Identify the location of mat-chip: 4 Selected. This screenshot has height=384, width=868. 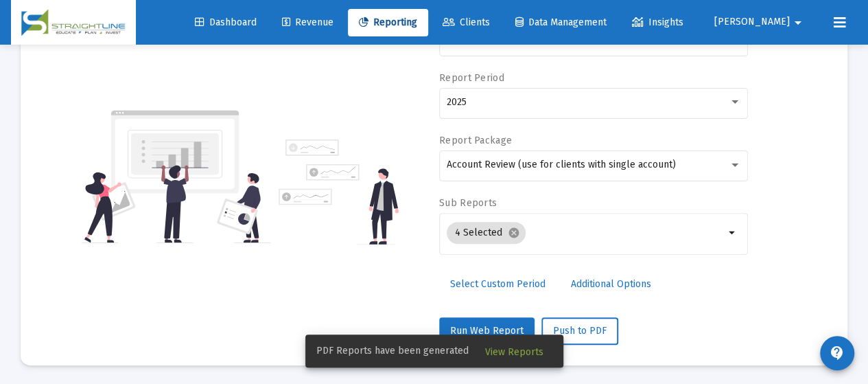
(486, 233).